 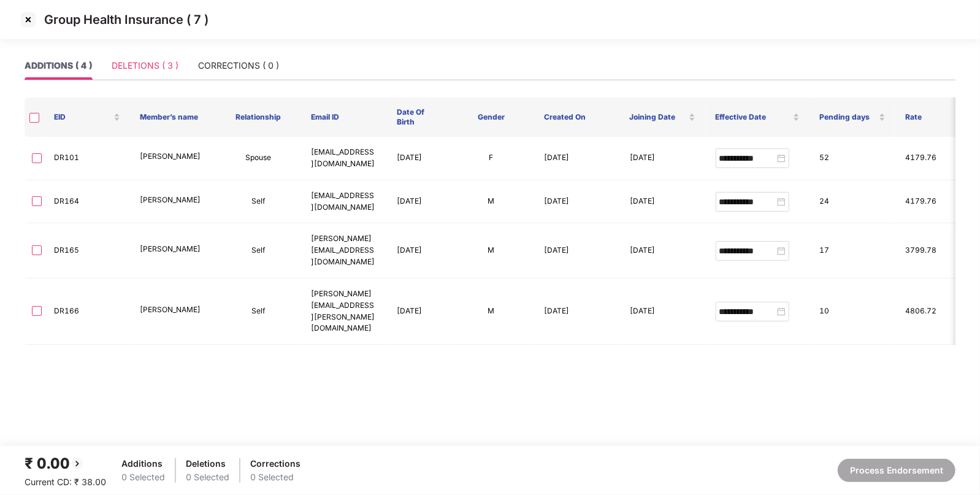 What do you see at coordinates (87, 117) in the screenshot?
I see `th: EID` at bounding box center [87, 117].